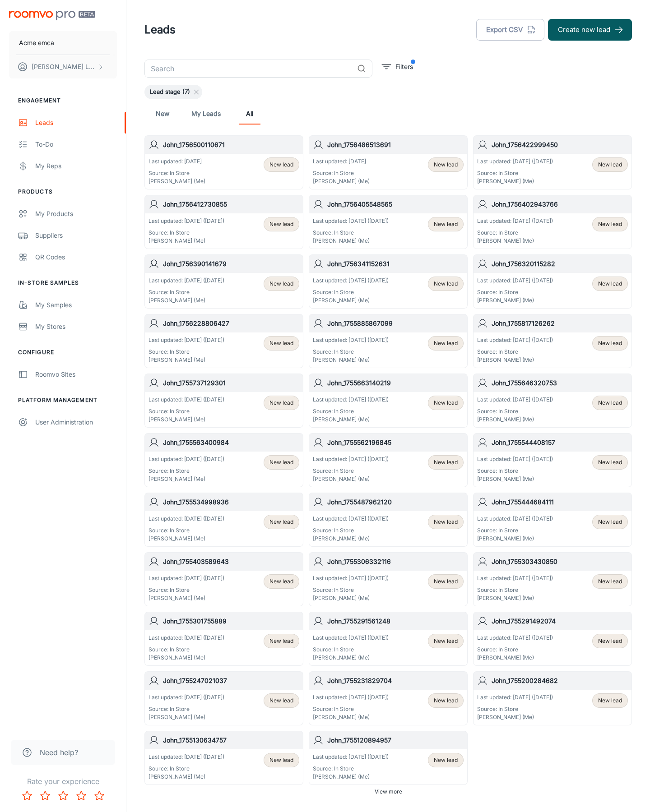 The height and width of the screenshot is (812, 650). What do you see at coordinates (52, 15) in the screenshot?
I see `img: Roomvo PRO Beta` at bounding box center [52, 15].